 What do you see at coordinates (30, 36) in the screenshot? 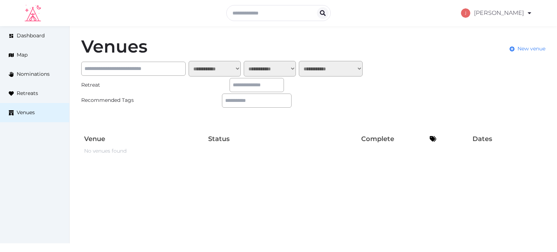
I see `span: Dashboard` at bounding box center [30, 36].